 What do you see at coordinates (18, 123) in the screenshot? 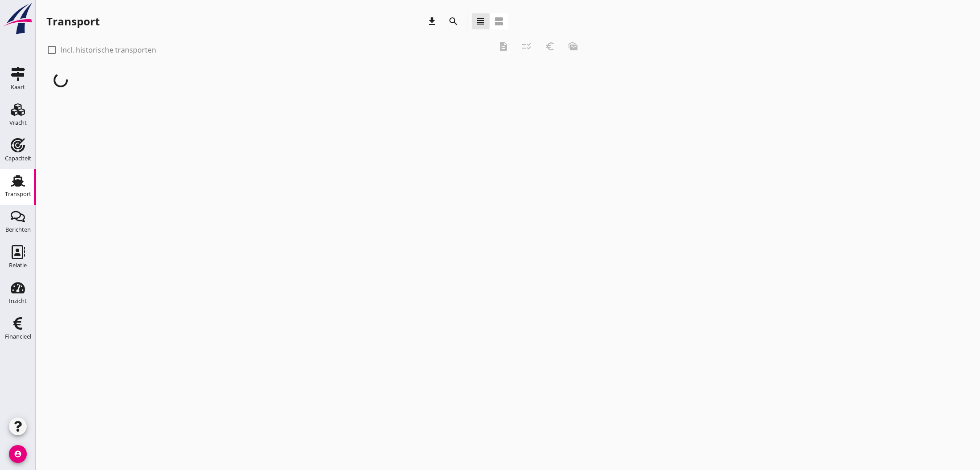
I see `div: Vracht` at bounding box center [18, 123].